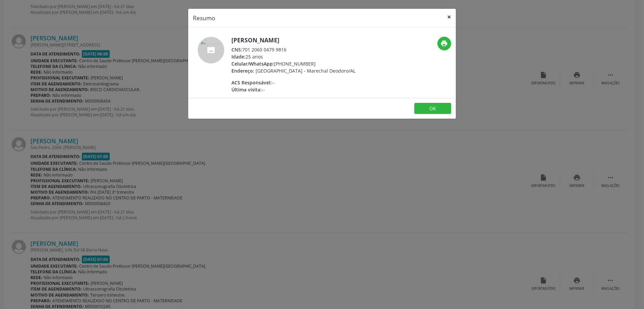 The width and height of the screenshot is (644, 309). I want to click on h5: Resumo, so click(204, 18).